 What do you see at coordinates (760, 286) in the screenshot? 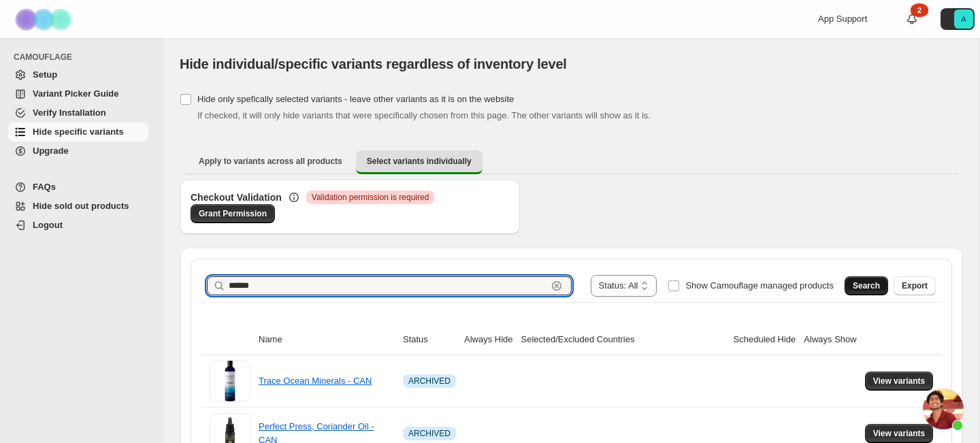
I see `span: Show Camouflage managed products` at bounding box center [760, 286].